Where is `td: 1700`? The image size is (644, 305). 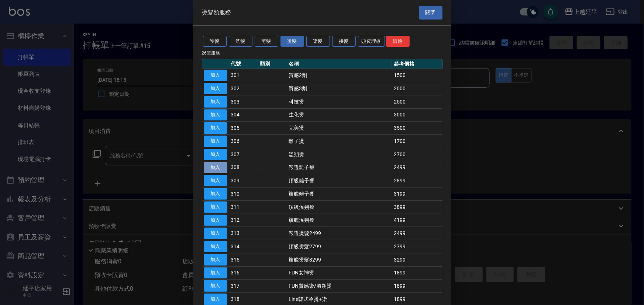 td: 1700 is located at coordinates (417, 141).